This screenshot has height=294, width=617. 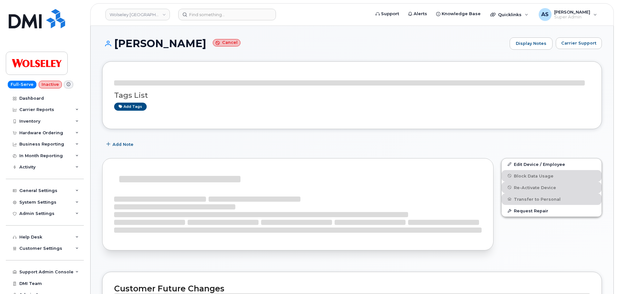 What do you see at coordinates (352, 95) in the screenshot?
I see `h3: Tags List` at bounding box center [352, 95].